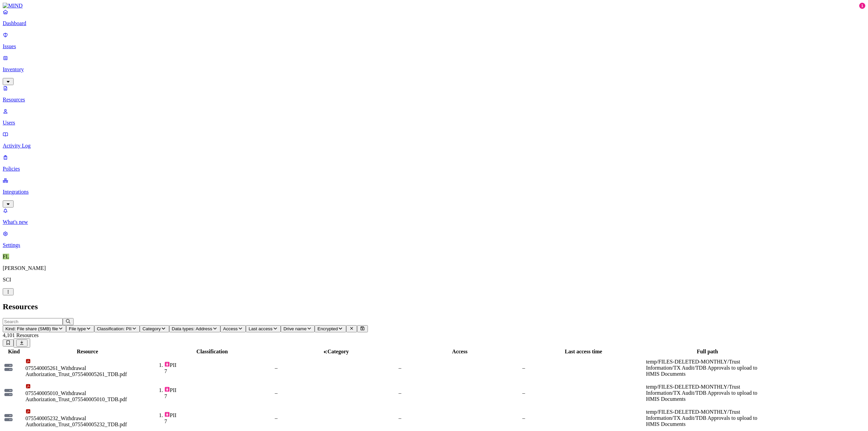  I want to click on a: Policies, so click(434, 163).